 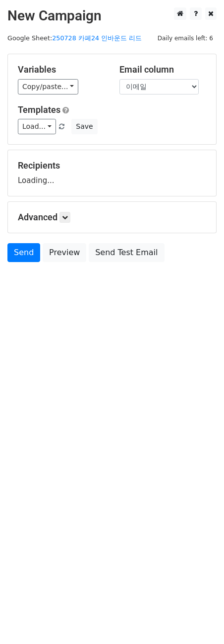 I want to click on a: Copy/paste..., so click(x=48, y=87).